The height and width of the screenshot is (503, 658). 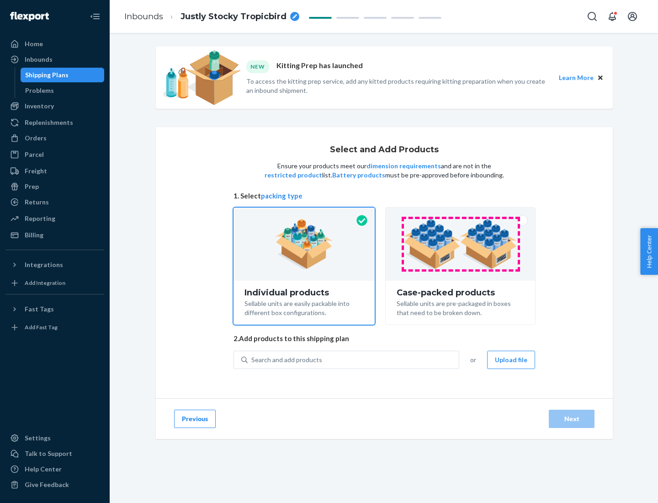 What do you see at coordinates (384, 338) in the screenshot?
I see `span: 2. Add products to this shipping plan` at bounding box center [384, 338].